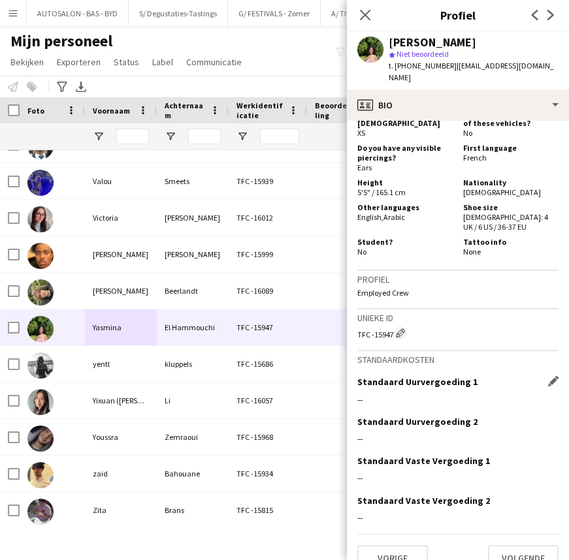  Describe the element at coordinates (40, 292) in the screenshot. I see `img: Yann-Miguel Beerlandt` at that location.